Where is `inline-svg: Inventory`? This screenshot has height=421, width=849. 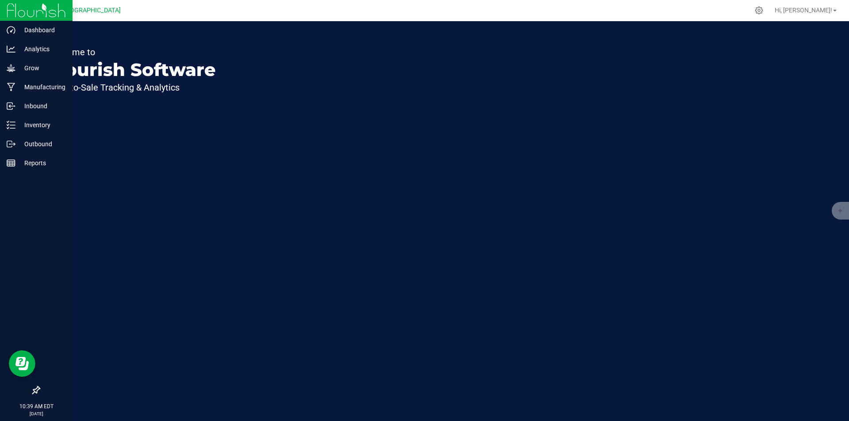 inline-svg: Inventory is located at coordinates (11, 125).